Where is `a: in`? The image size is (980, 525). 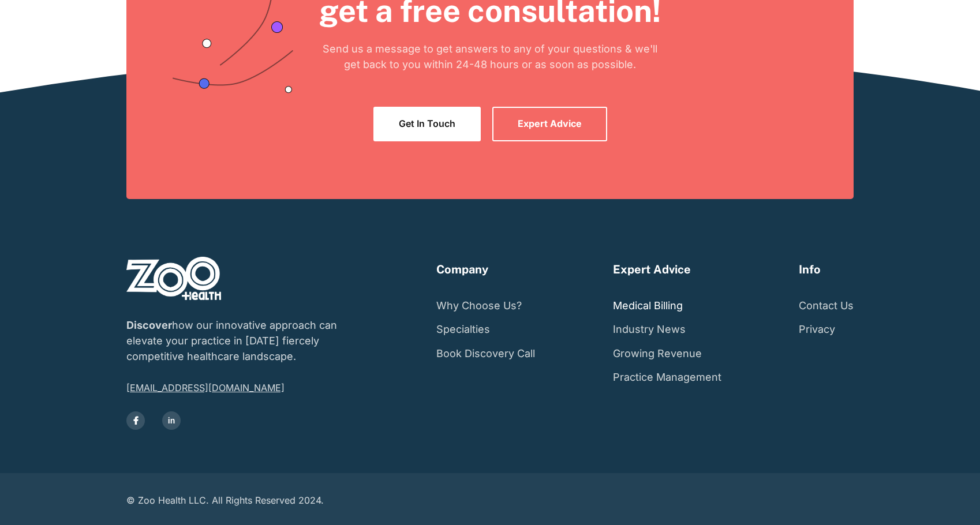
a: in is located at coordinates (171, 421).